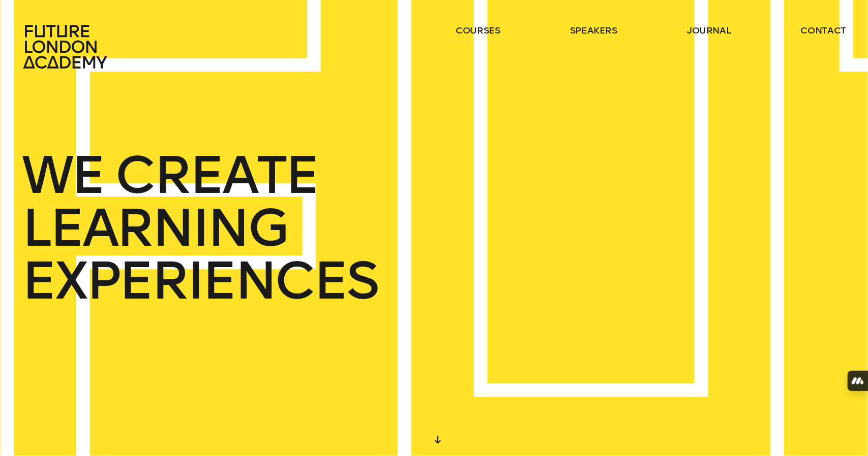 The width and height of the screenshot is (868, 456). Describe the element at coordinates (593, 31) in the screenshot. I see `a: speakers` at that location.